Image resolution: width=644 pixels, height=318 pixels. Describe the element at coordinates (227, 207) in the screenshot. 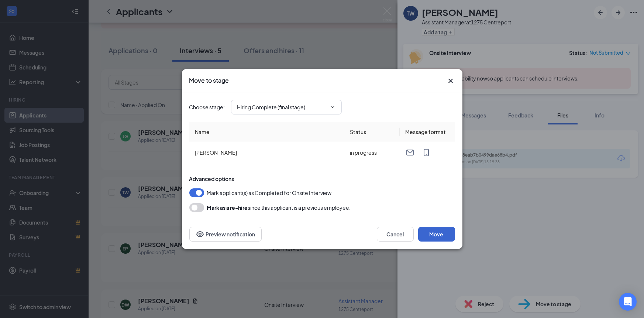

I see `b: Mark as a re-hire` at that location.